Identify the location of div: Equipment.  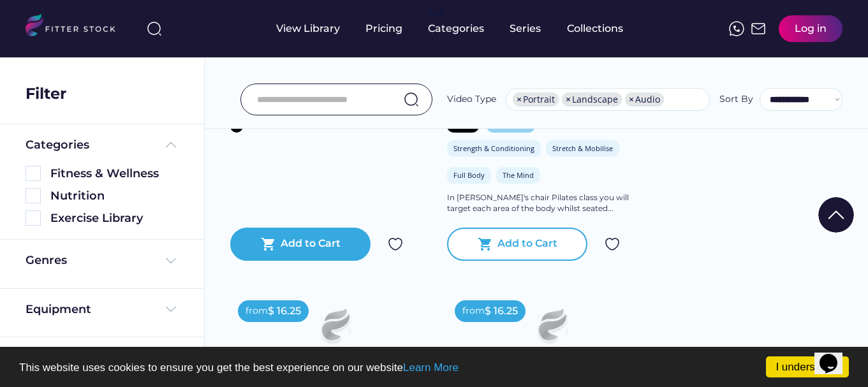
(58, 309).